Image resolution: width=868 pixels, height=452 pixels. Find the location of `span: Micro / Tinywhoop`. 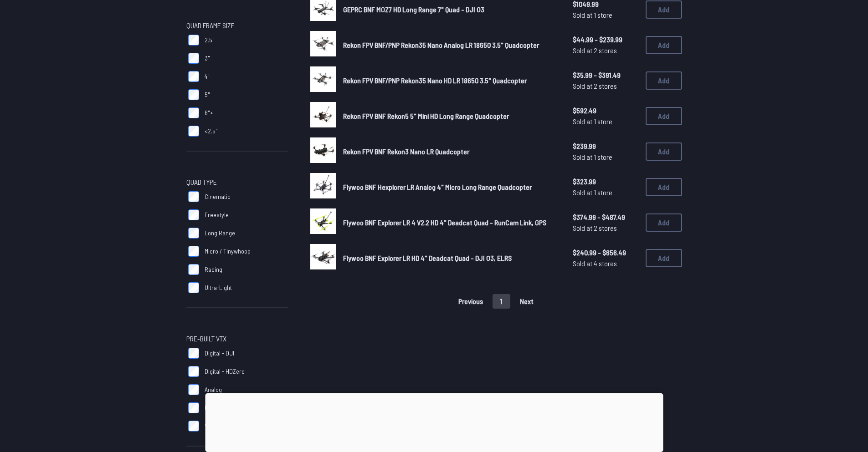

span: Micro / Tinywhoop is located at coordinates (227, 251).